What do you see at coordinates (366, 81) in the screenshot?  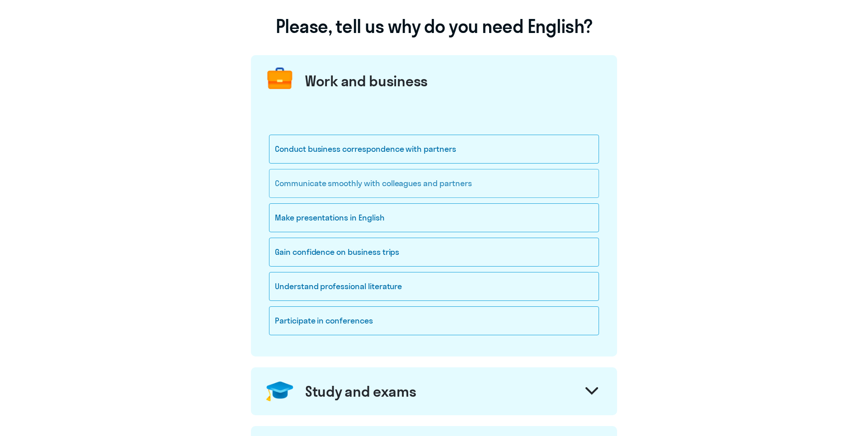 I see `div: Work and business` at bounding box center [366, 81].